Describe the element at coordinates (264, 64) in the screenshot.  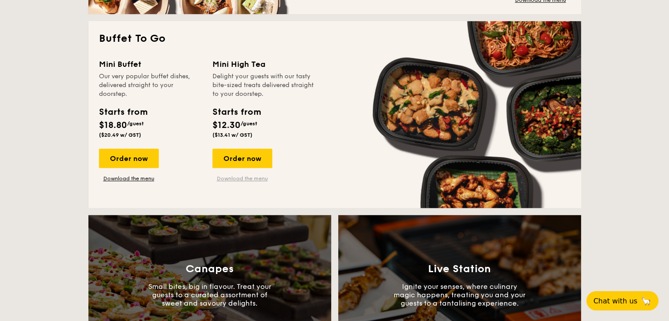
I see `div: Mini High Tea` at that location.